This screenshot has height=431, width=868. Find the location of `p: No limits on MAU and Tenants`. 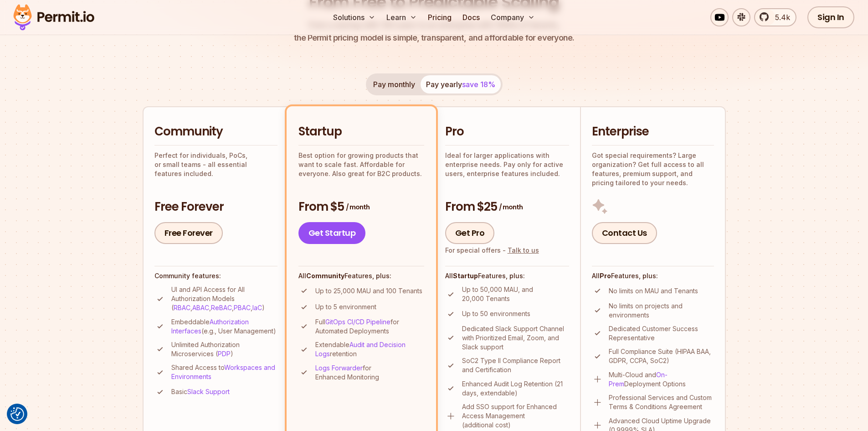

p: No limits on MAU and Tenants is located at coordinates (653, 291).